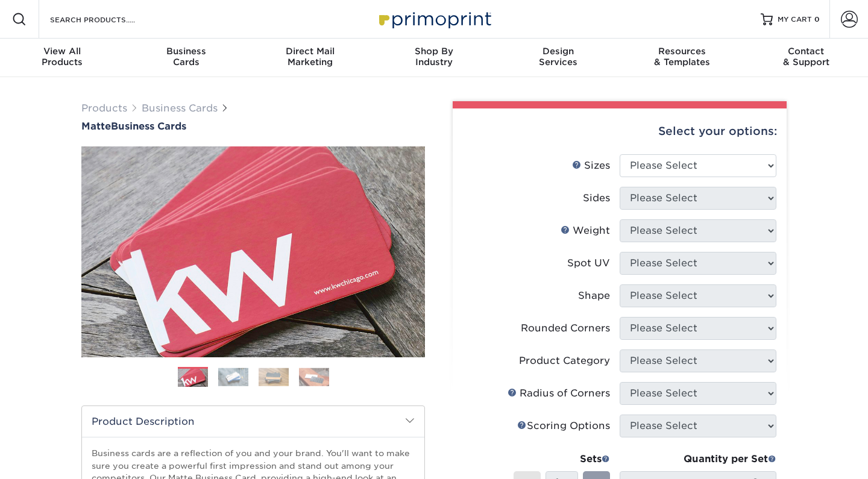 This screenshot has width=868, height=479. I want to click on div: Spot UV, so click(589, 264).